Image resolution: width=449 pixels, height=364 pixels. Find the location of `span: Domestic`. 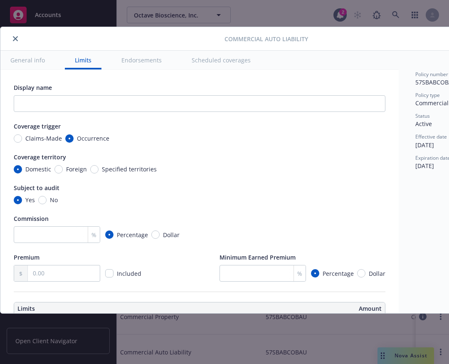

span: Domestic is located at coordinates (38, 169).